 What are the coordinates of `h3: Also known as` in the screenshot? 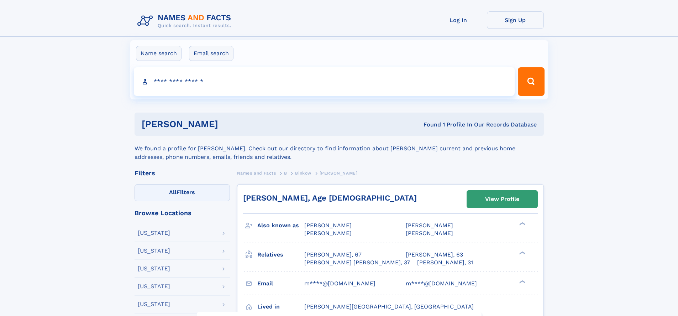 It's located at (281, 225).